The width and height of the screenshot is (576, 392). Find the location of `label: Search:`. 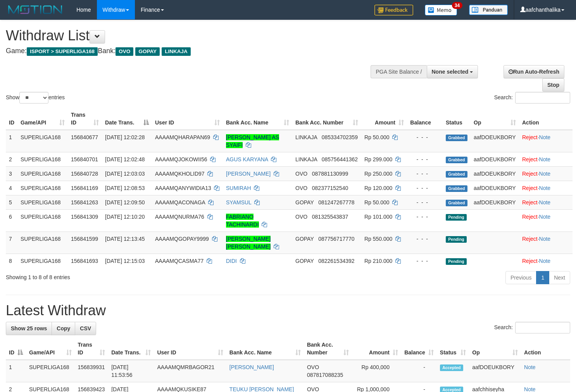

label: Search: is located at coordinates (532, 328).